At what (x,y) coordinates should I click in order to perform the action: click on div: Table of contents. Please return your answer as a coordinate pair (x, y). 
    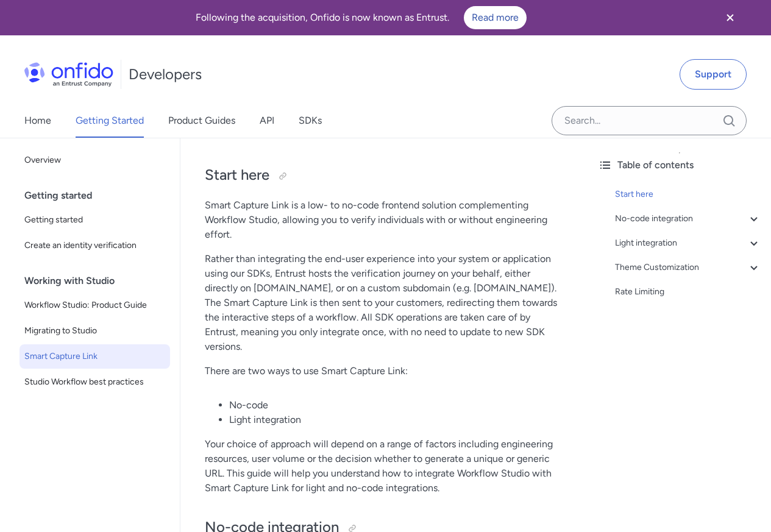
    Looking at the image, I should click on (680, 166).